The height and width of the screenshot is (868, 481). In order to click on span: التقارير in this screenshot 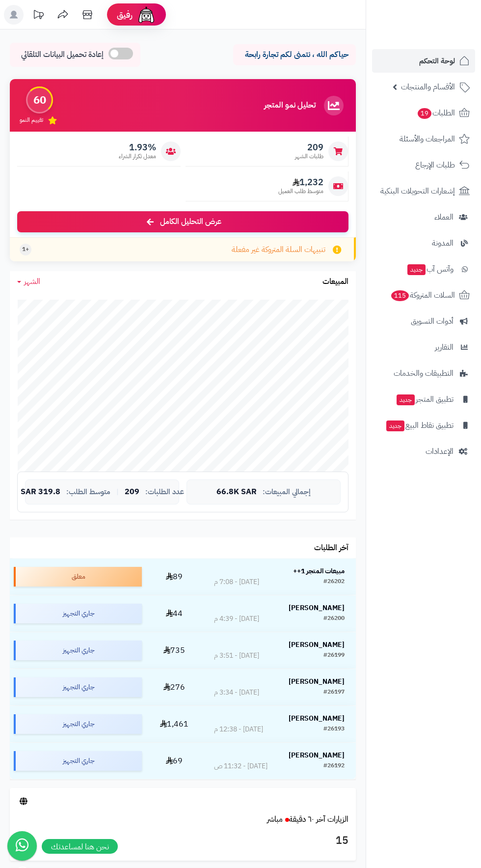, I will do `click(444, 347)`.